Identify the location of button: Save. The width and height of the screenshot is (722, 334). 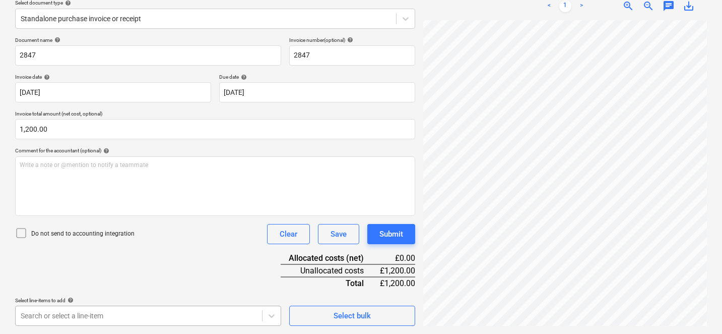
(339, 234).